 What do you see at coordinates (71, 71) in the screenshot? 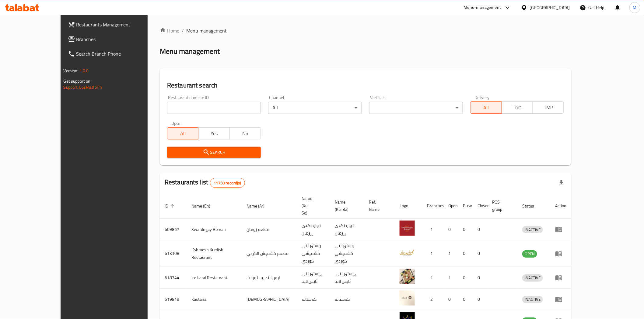
I see `span: Version:` at bounding box center [71, 71].